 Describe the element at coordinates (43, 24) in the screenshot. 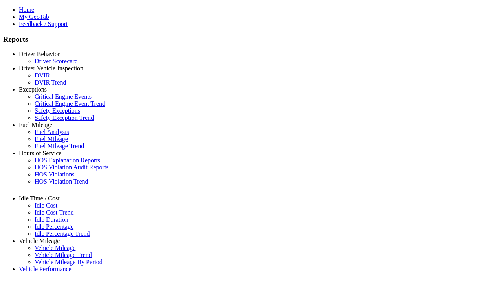

I see `a: Feedback / Support` at that location.